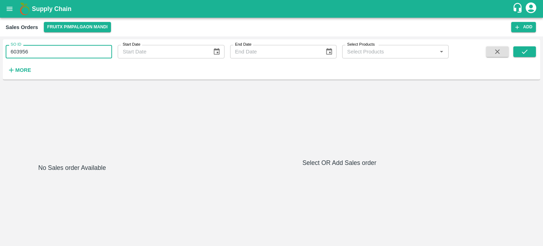  What do you see at coordinates (22, 27) in the screenshot?
I see `div: Sales Orders` at bounding box center [22, 27].